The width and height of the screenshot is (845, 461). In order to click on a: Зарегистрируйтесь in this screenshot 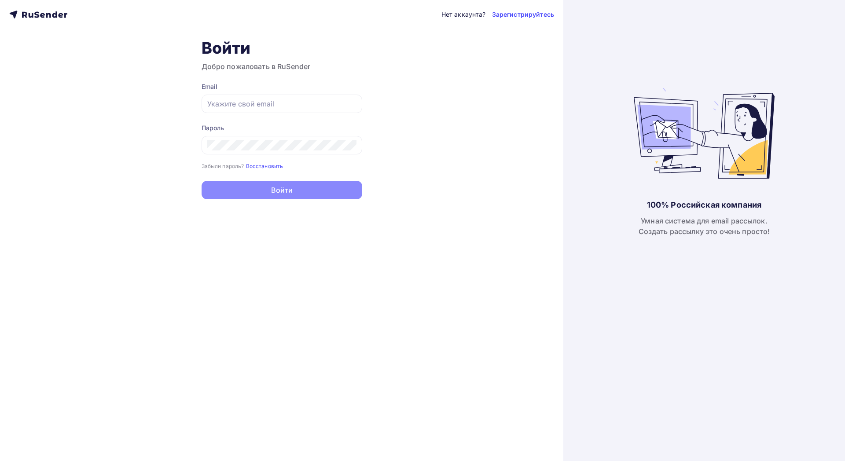, I will do `click(523, 15)`.